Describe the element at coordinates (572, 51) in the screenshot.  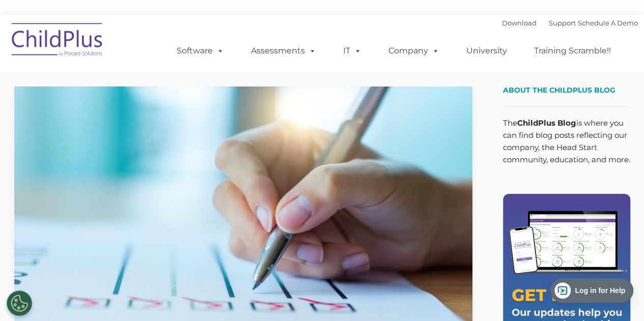
I see `a: Training Scramble!!` at that location.